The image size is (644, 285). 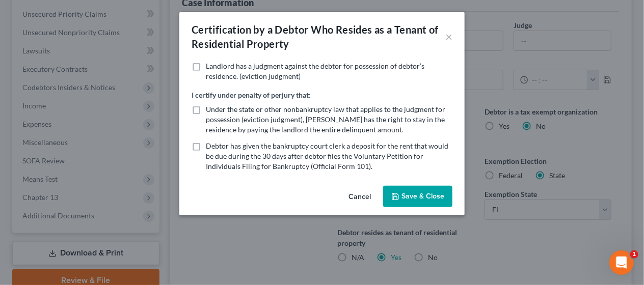 What do you see at coordinates (326, 119) in the screenshot?
I see `span: Under the state or other nonbankruptcy law that applies to the judgment for possession (eviction ...` at bounding box center [326, 119].